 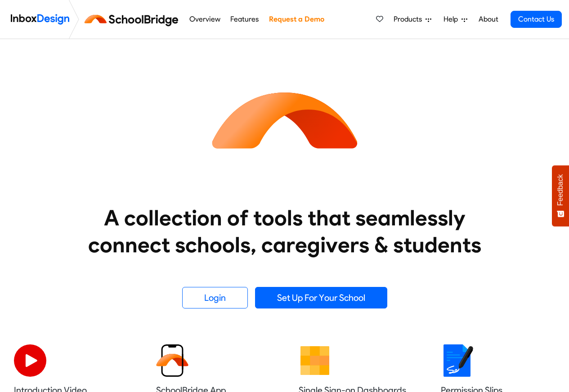 I want to click on img: 2022_07_11_icon_video_playback.svg, so click(x=30, y=361).